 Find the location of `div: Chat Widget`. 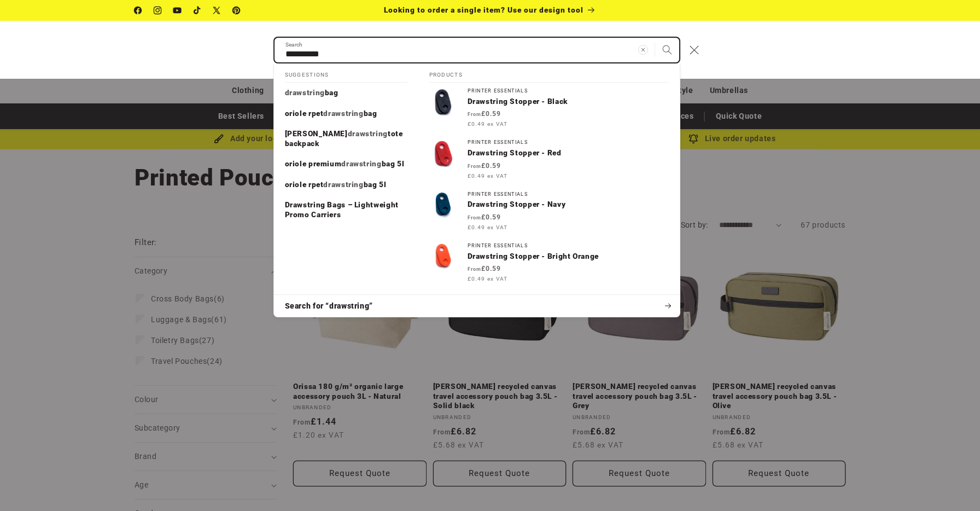

div: Chat Widget is located at coordinates (886, 452).